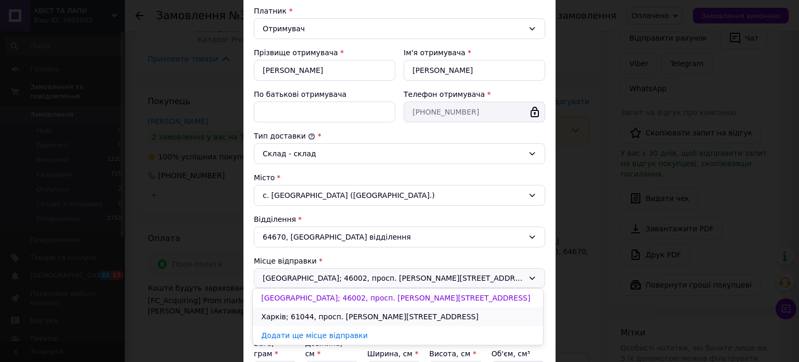 Image resolution: width=799 pixels, height=362 pixels. I want to click on label: Прізвище отримувача, so click(296, 53).